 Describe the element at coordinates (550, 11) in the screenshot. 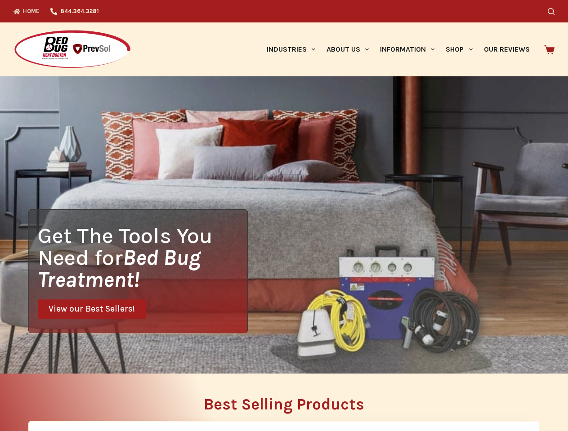

I see `button: Search` at that location.